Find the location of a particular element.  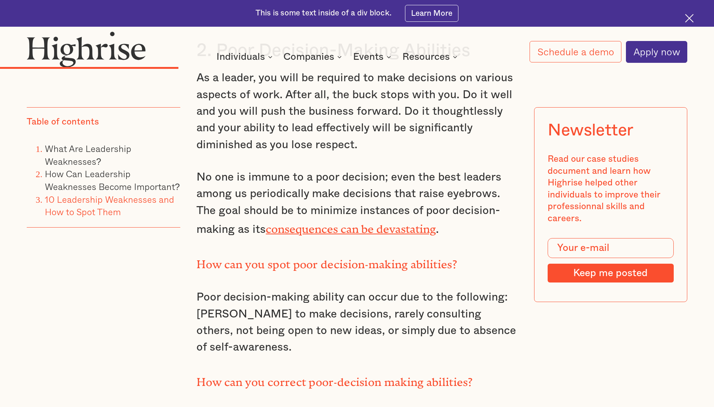

a: What Are Leadership Weaknesses? is located at coordinates (88, 155).